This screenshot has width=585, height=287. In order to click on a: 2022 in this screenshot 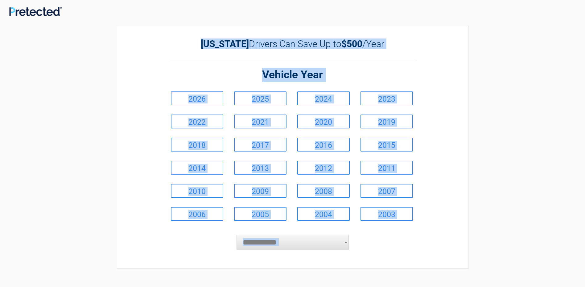, I will do `click(197, 121)`.